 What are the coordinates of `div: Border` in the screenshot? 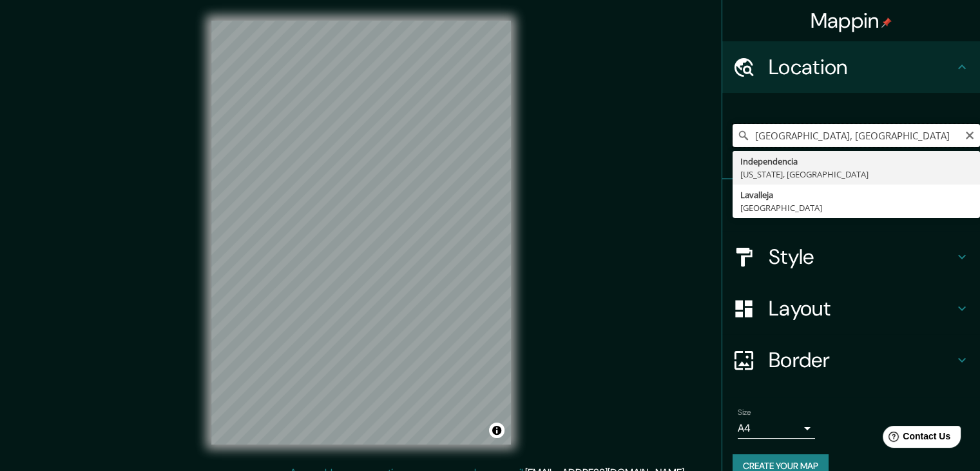 It's located at (852, 360).